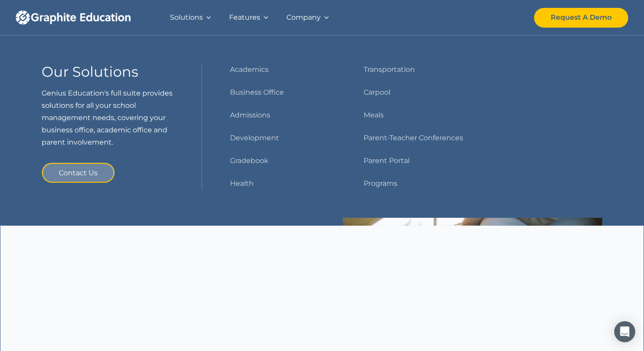  What do you see at coordinates (242, 184) in the screenshot?
I see `a: Health` at bounding box center [242, 184].